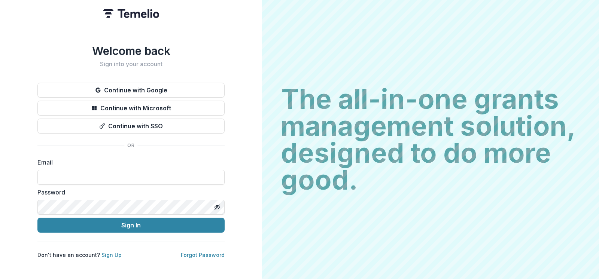  Describe the element at coordinates (131, 51) in the screenshot. I see `h1: Welcome back` at that location.